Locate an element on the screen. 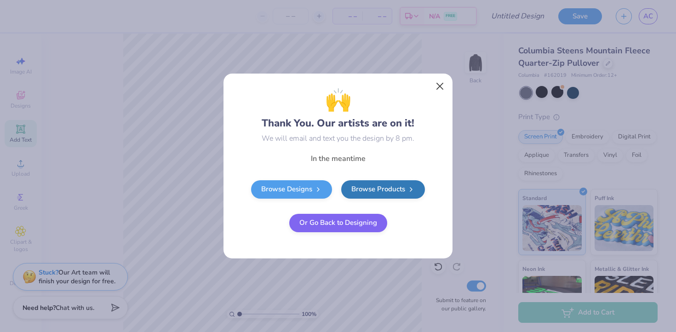 Image resolution: width=676 pixels, height=332 pixels. a: Browse Products is located at coordinates (383, 190).